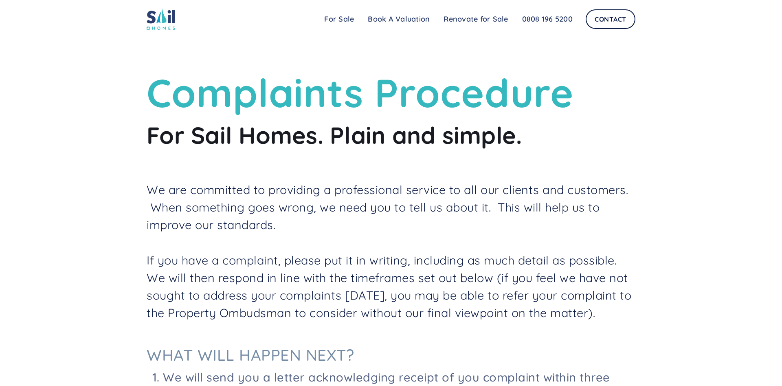 Image resolution: width=782 pixels, height=386 pixels. I want to click on a: Contact, so click(611, 19).